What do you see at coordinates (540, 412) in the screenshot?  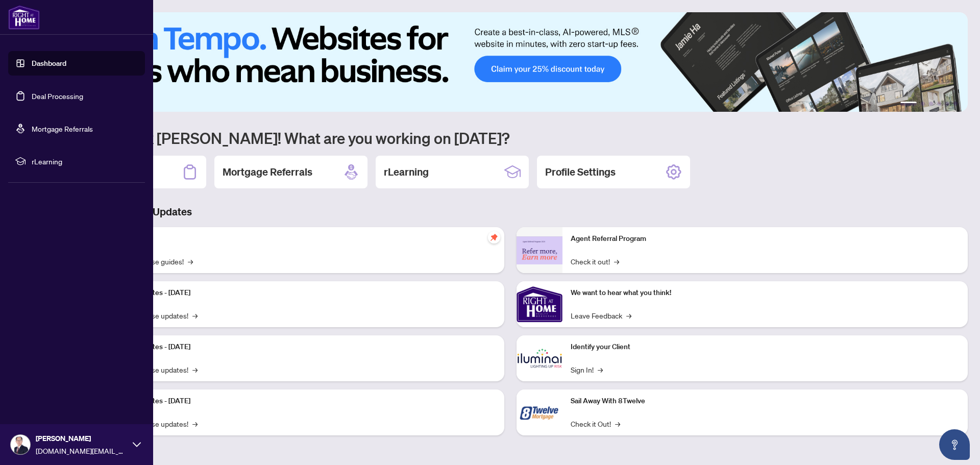 I see `img: Sail Away With 8Twelve` at bounding box center [540, 412].